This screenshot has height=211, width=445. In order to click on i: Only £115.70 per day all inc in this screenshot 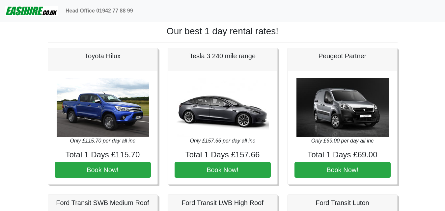, I will do `click(103, 141)`.